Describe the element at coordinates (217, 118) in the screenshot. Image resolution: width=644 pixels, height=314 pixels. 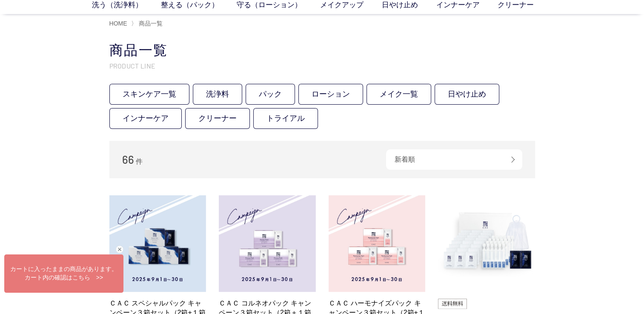
I see `a: クリーナー` at that location.